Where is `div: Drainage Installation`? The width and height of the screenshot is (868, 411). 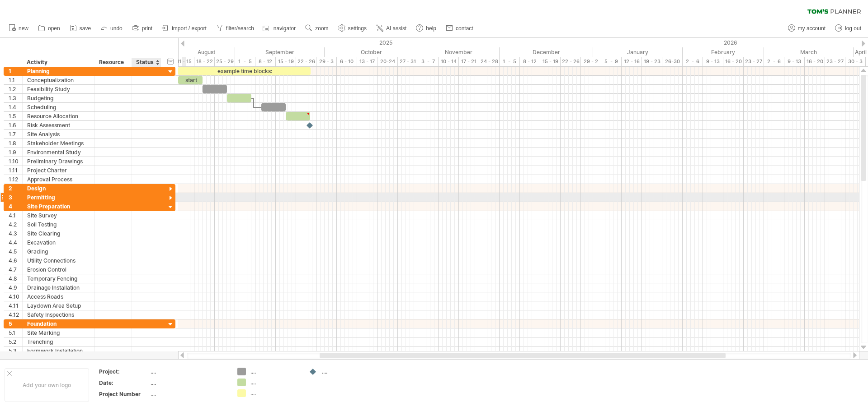
div: Drainage Installation is located at coordinates (58, 288).